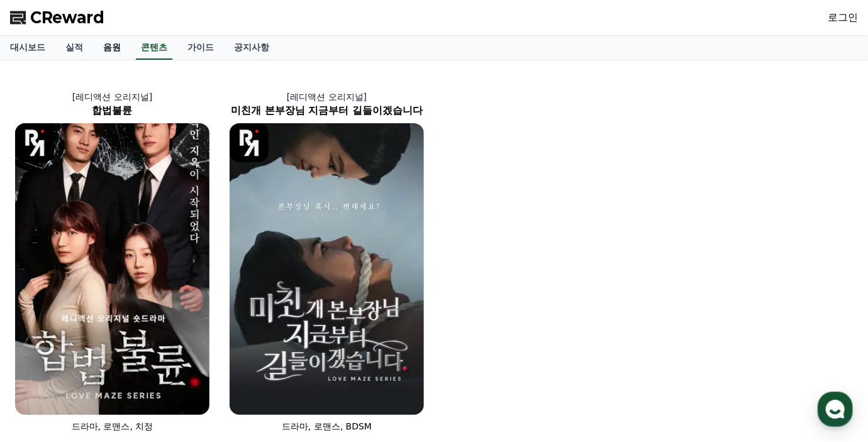 The height and width of the screenshot is (442, 868). Describe the element at coordinates (327, 426) in the screenshot. I see `span: 드라마, 로맨스, BDSM` at that location.